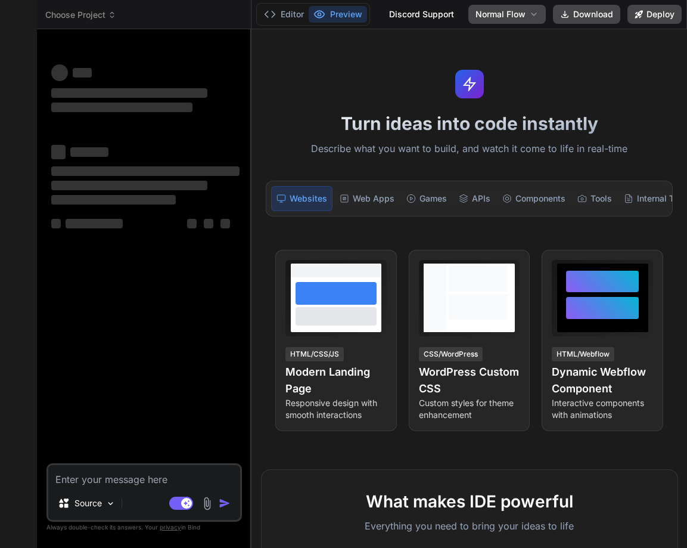 The width and height of the screenshot is (687, 548). I want to click on div: Components, so click(534, 198).